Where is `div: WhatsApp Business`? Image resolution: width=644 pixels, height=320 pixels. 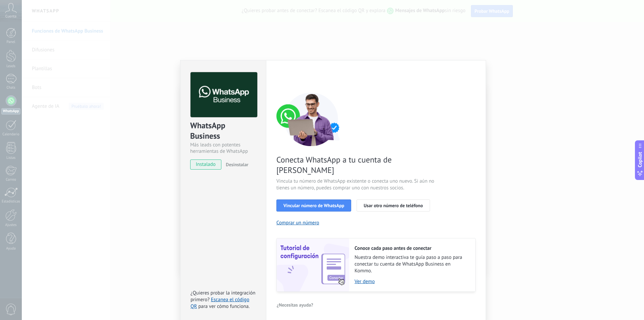 div: WhatsApp Business is located at coordinates (223, 131).